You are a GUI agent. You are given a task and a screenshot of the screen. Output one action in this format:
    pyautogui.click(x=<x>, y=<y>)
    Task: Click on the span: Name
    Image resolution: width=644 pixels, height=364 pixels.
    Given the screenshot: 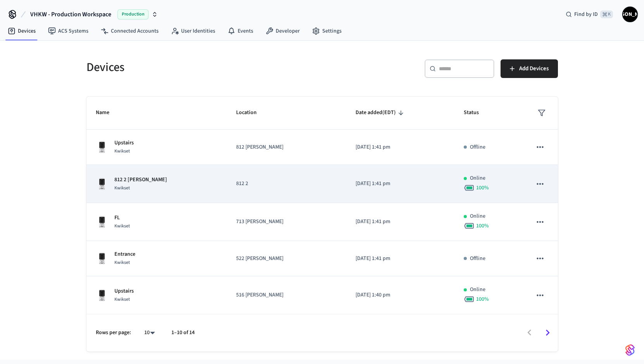 What is the action you would take?
    pyautogui.click(x=107, y=113)
    